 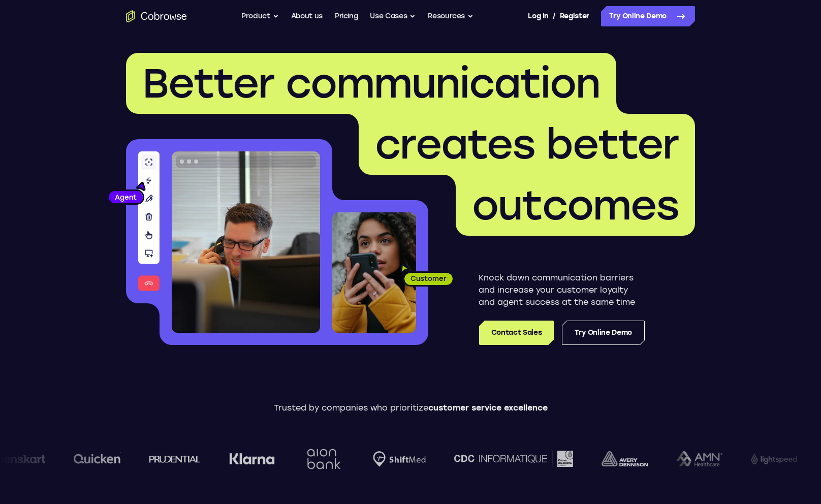 I want to click on img: AMN Healthcare, so click(x=699, y=458).